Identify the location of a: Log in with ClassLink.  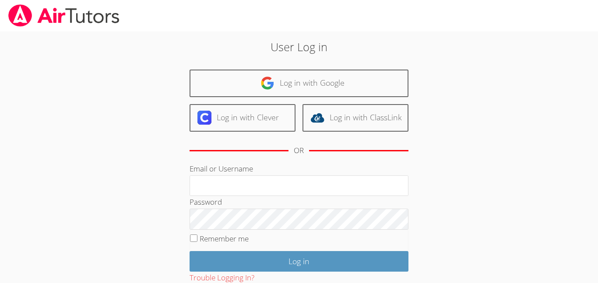
(356, 118).